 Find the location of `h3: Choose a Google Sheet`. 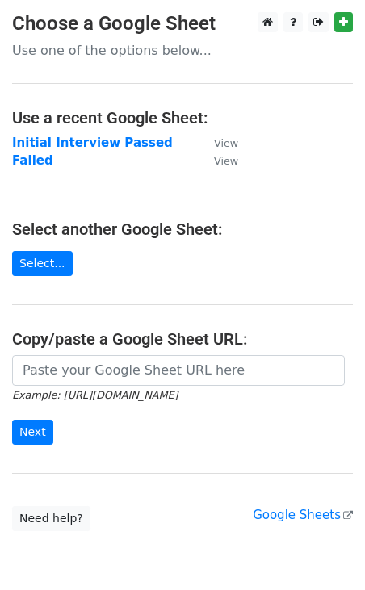

h3: Choose a Google Sheet is located at coordinates (183, 23).